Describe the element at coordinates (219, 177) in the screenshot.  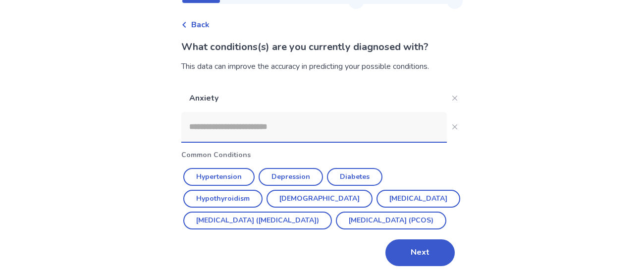
I see `button: Hypertension` at that location.